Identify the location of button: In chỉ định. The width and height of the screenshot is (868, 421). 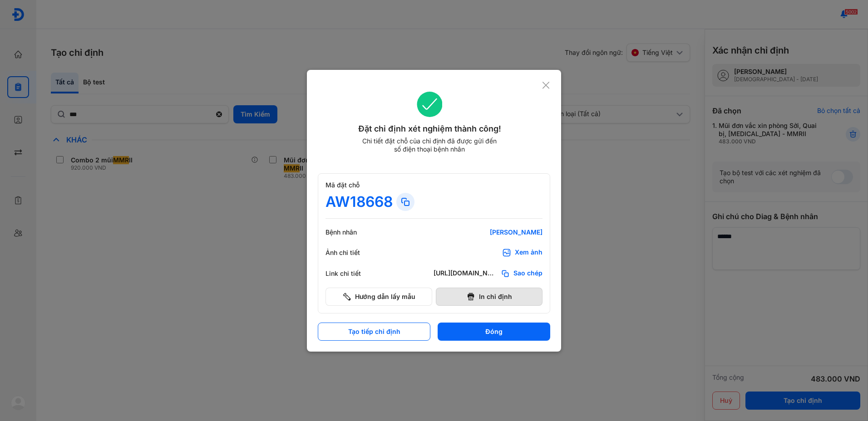
(489, 297).